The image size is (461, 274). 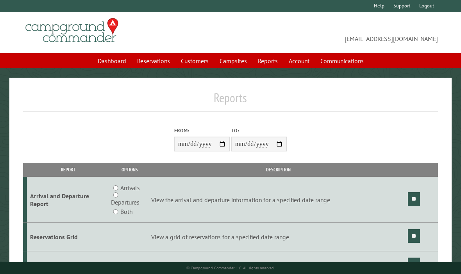 What do you see at coordinates (259, 131) in the screenshot?
I see `label: To:` at bounding box center [259, 131].